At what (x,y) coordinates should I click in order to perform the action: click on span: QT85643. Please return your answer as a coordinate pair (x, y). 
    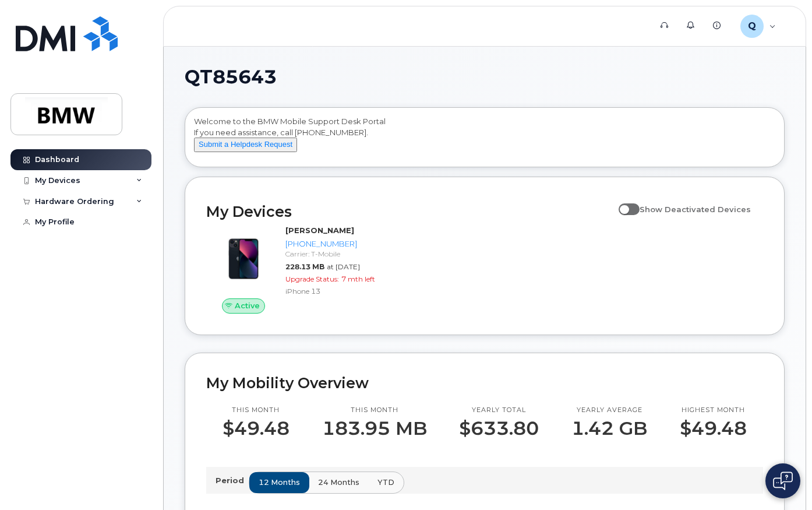
    Looking at the image, I should click on (231, 77).